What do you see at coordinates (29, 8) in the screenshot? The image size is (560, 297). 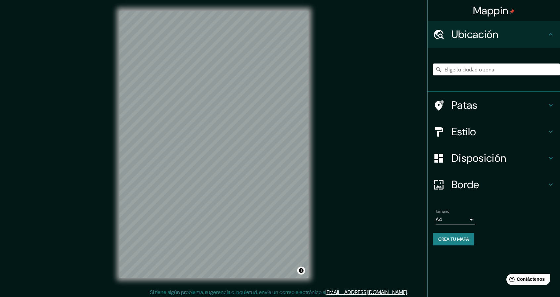 I see `font: Contáctenos` at bounding box center [29, 8].